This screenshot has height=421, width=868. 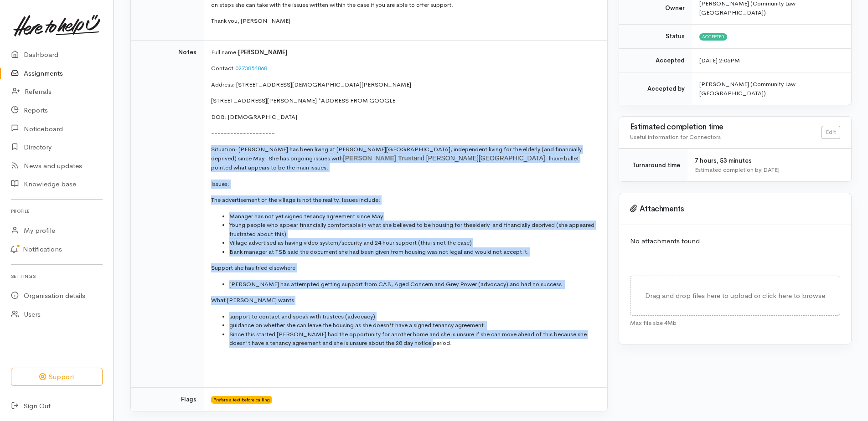 What do you see at coordinates (403, 68) in the screenshot?
I see `p: Contact:` at bounding box center [403, 68].